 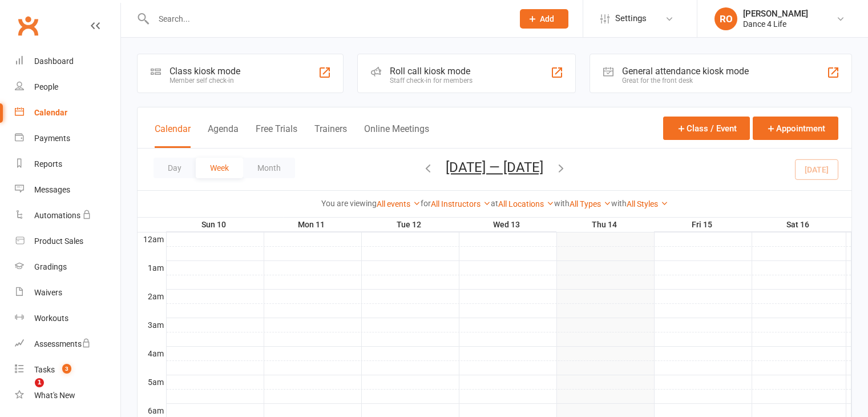 What do you see at coordinates (152, 324) in the screenshot?
I see `th: 3am` at bounding box center [152, 324].